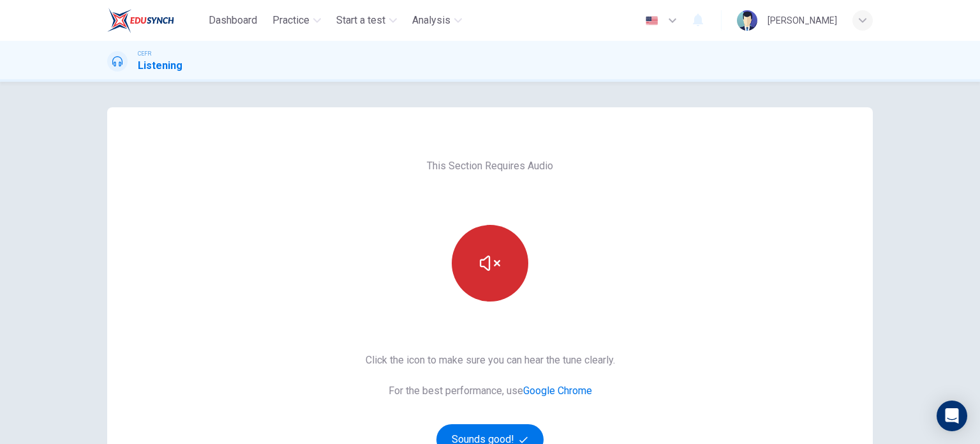 This screenshot has width=980, height=444. What do you see at coordinates (490, 391) in the screenshot?
I see `span: For the best performance, use` at bounding box center [490, 391].